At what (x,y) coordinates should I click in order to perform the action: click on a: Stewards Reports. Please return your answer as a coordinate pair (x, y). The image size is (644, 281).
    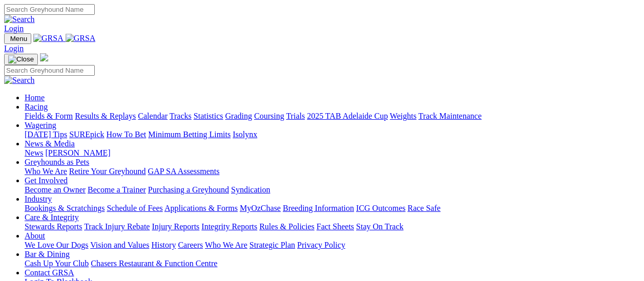
    Looking at the image, I should click on (53, 226).